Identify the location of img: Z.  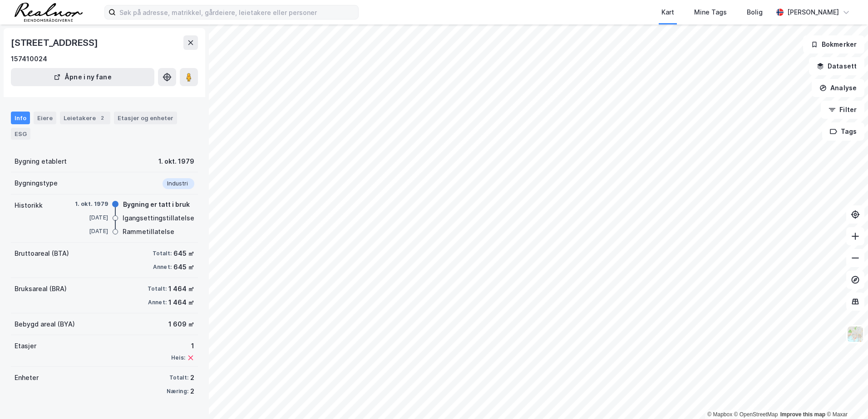
(855, 334).